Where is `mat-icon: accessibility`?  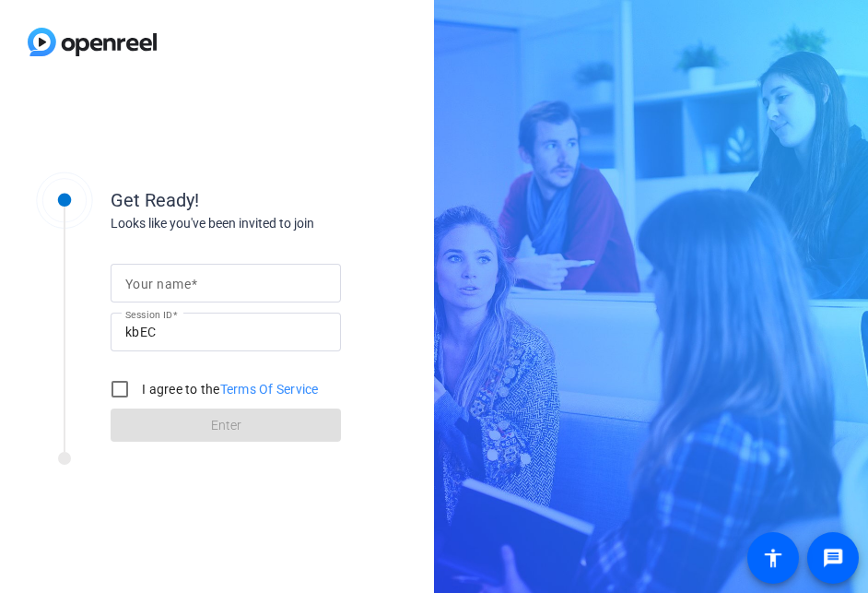 mat-icon: accessibility is located at coordinates (773, 558).